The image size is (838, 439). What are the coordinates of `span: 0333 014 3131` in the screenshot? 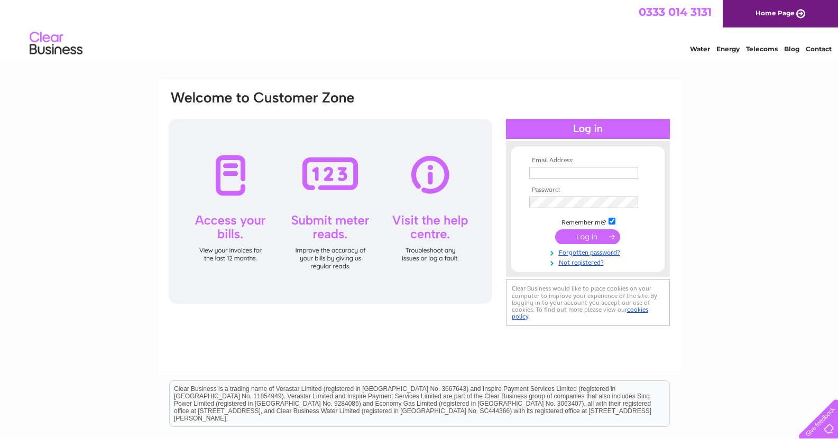 It's located at (675, 12).